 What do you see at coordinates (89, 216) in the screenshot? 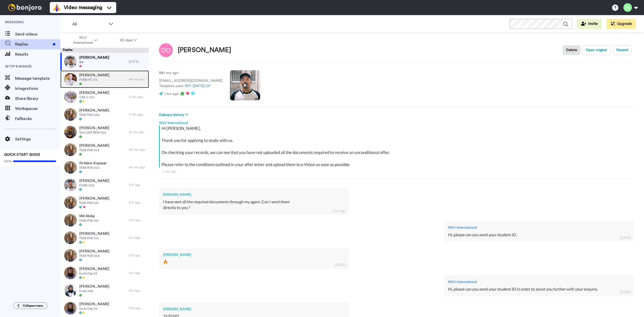
I see `span: Md Abduj` at bounding box center [89, 216].